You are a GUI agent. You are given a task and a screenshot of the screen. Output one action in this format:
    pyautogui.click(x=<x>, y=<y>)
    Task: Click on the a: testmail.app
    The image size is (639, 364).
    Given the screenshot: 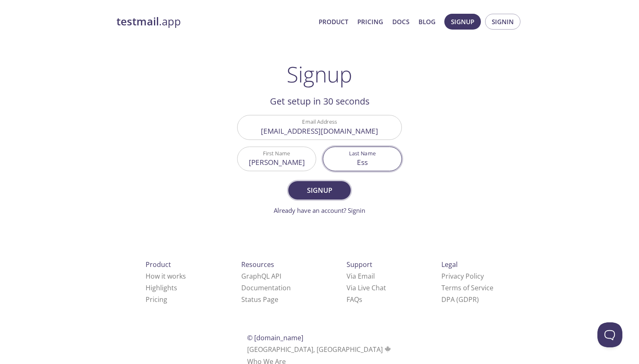 What is the action you would take?
    pyautogui.click(x=214, y=22)
    